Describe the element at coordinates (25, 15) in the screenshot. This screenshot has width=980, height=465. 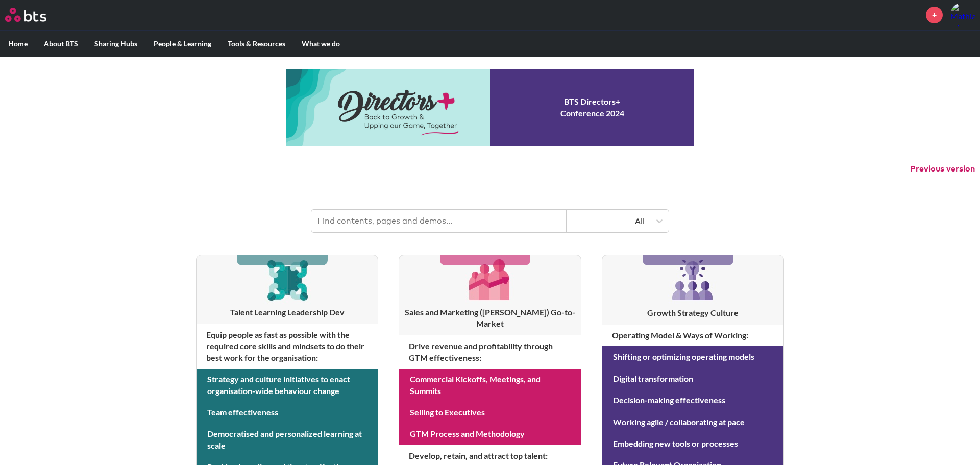
I see `img: BTS Logo` at that location.